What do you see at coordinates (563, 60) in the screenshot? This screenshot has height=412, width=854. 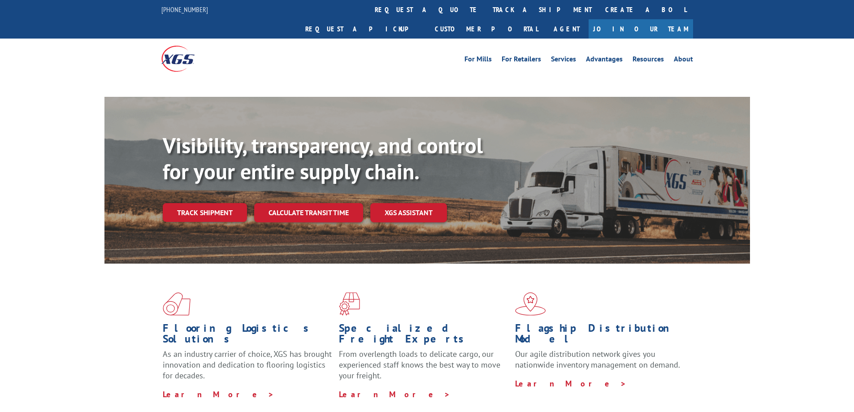 I see `a: Services` at bounding box center [563, 60].